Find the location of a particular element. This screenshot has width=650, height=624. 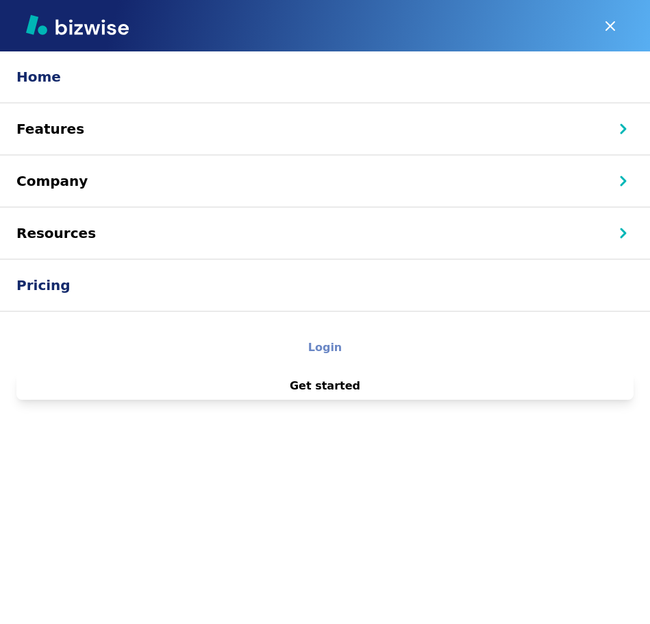

p: Company is located at coordinates (325, 181).